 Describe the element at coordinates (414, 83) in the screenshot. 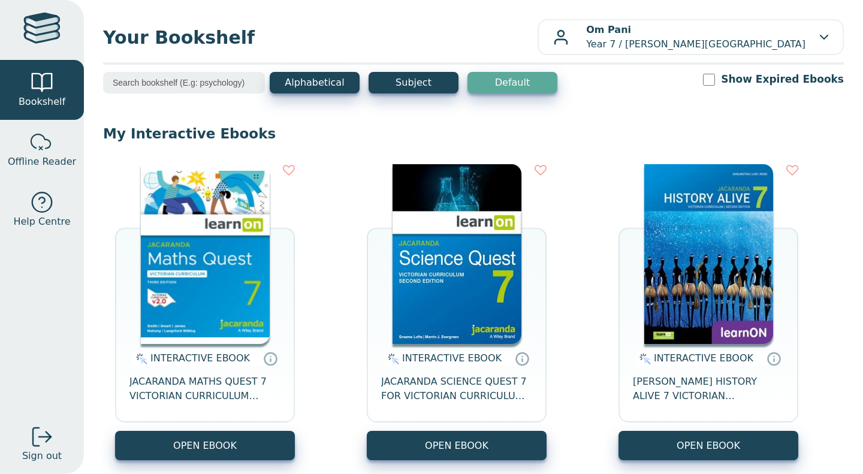

I see `button: Subject` at that location.